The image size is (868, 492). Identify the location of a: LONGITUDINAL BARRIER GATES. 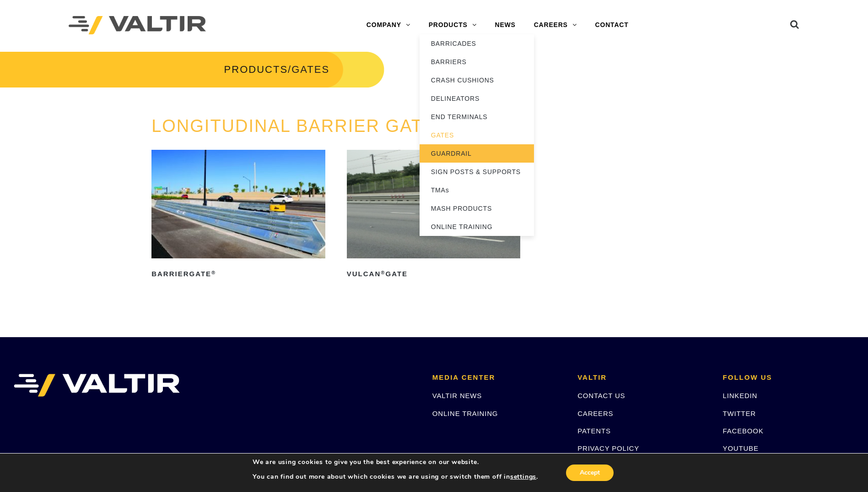
(299, 126).